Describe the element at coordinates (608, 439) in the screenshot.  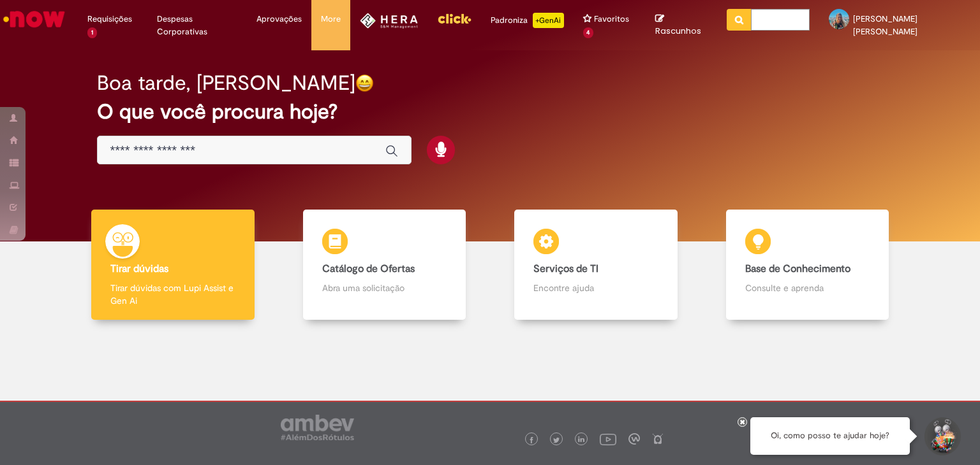
I see `img: logo_footer_youtube.png` at that location.